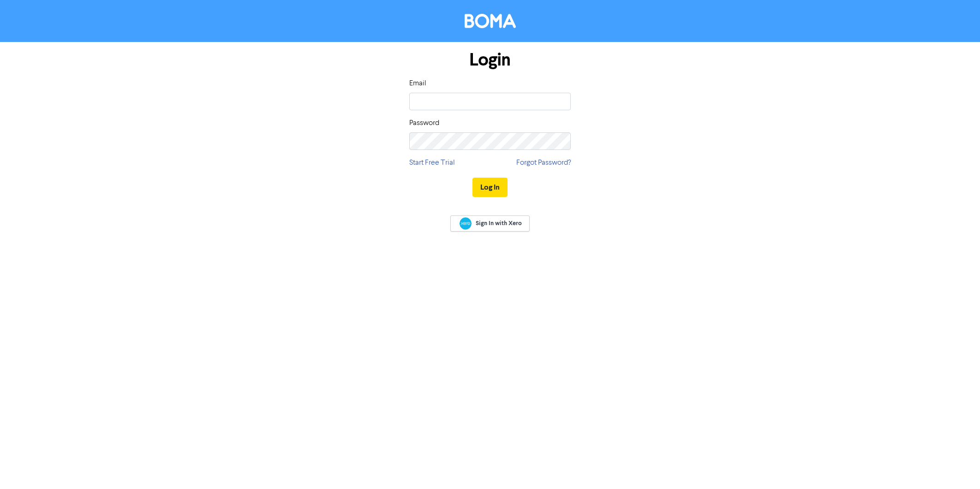 The image size is (980, 489). What do you see at coordinates (490, 21) in the screenshot?
I see `img: BOMA Logo` at bounding box center [490, 21].